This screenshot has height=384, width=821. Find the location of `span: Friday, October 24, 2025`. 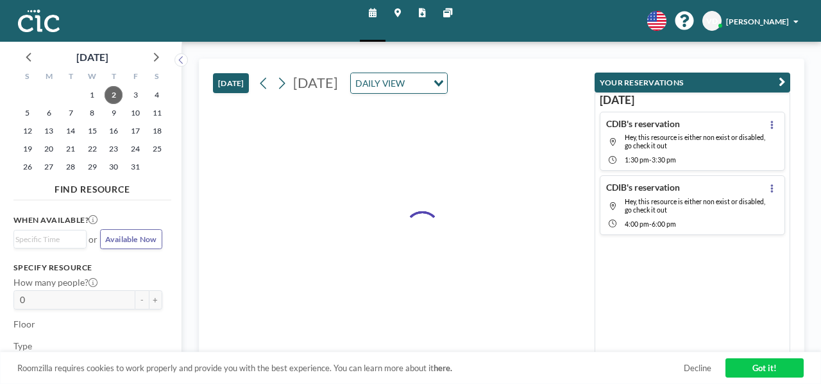

span: Friday, October 24, 2025 is located at coordinates (135, 149).